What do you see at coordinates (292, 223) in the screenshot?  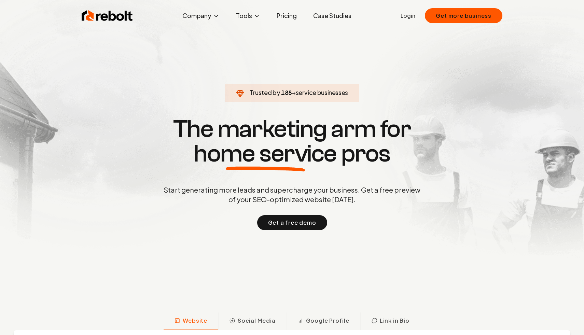 I see `button: Get a free demo` at bounding box center [292, 223].